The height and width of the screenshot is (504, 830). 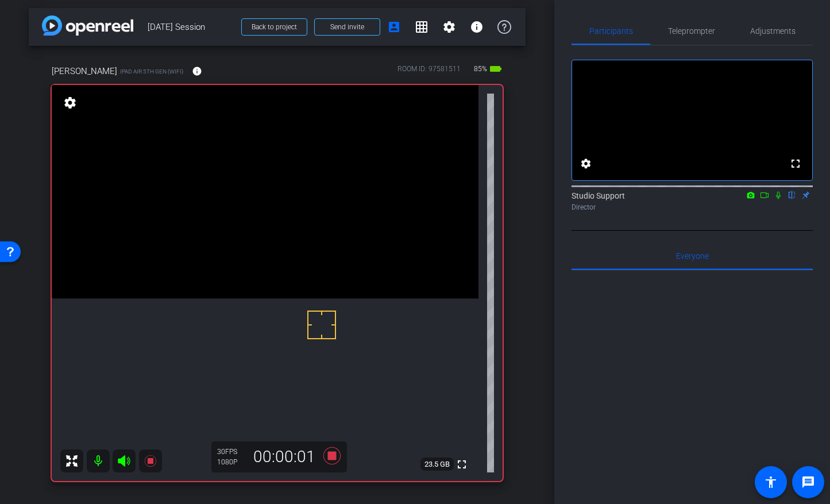 I want to click on mat-icon: battery_std, so click(x=496, y=69).